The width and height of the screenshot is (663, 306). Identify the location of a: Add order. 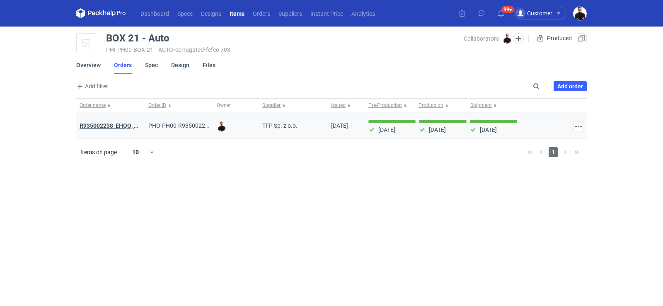
(570, 86).